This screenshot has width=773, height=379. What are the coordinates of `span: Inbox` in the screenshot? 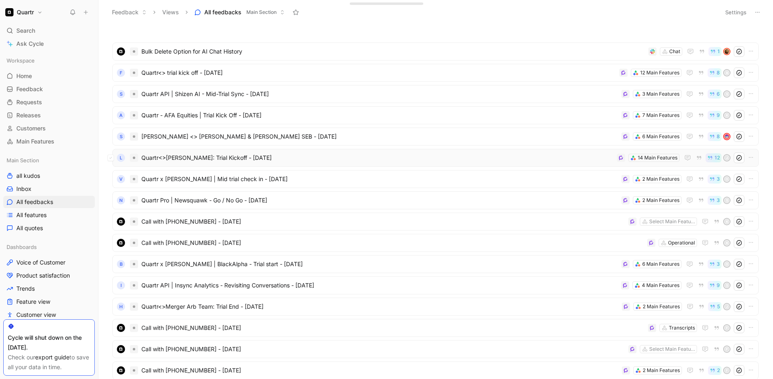 It's located at (24, 189).